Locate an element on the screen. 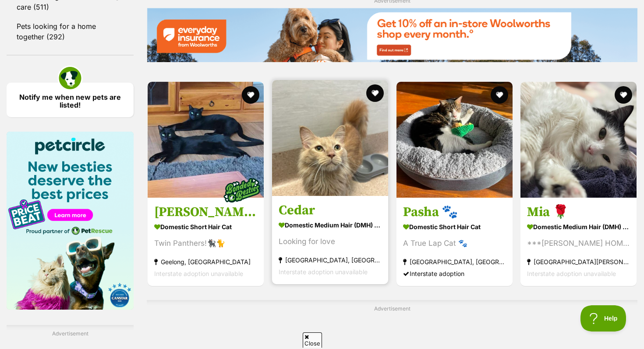 This screenshot has height=349, width=644. img: Pasha 🐾 - Domestic Short Hair Cat is located at coordinates (454, 140).